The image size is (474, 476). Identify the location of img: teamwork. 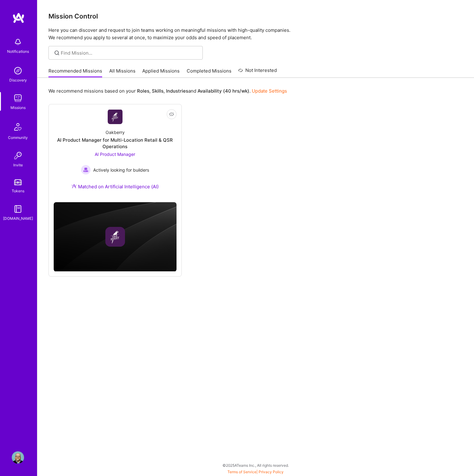
(18, 98).